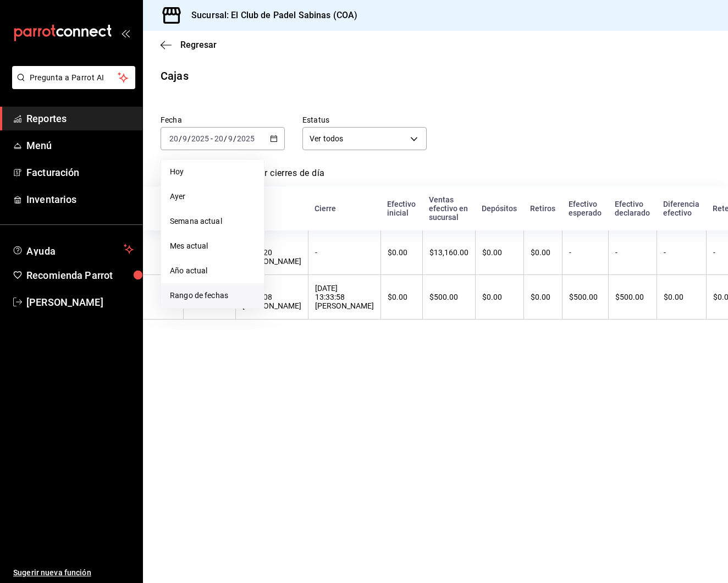  What do you see at coordinates (80, 275) in the screenshot?
I see `span: Recomienda Parrot` at bounding box center [80, 275].